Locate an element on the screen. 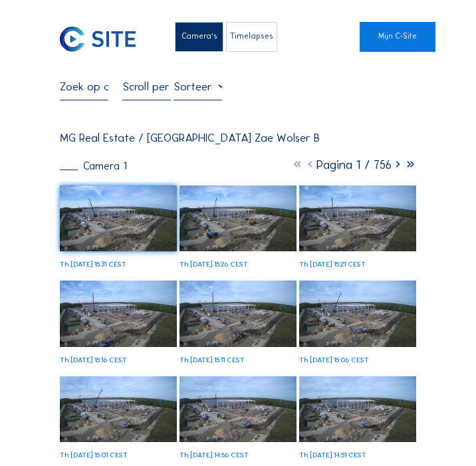  div: Camera 1 is located at coordinates (94, 167).